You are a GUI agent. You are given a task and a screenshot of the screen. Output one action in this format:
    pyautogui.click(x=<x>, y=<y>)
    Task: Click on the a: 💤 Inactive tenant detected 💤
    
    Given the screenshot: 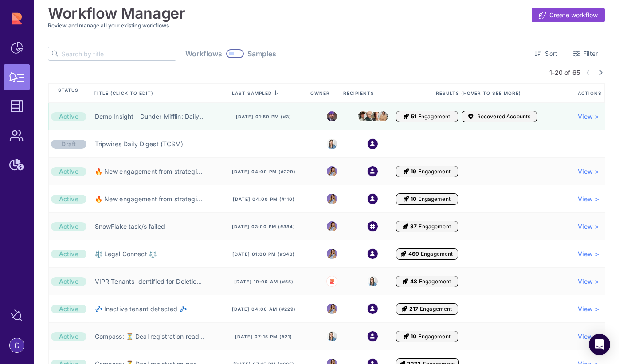 What is the action you would take?
    pyautogui.click(x=141, y=309)
    